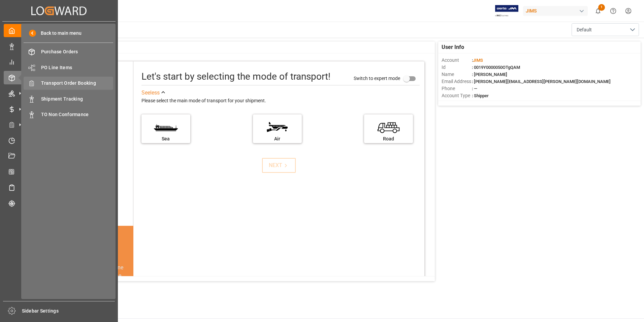 This screenshot has height=322, width=644. Describe the element at coordinates (557, 11) in the screenshot. I see `button: JIMS` at that location.